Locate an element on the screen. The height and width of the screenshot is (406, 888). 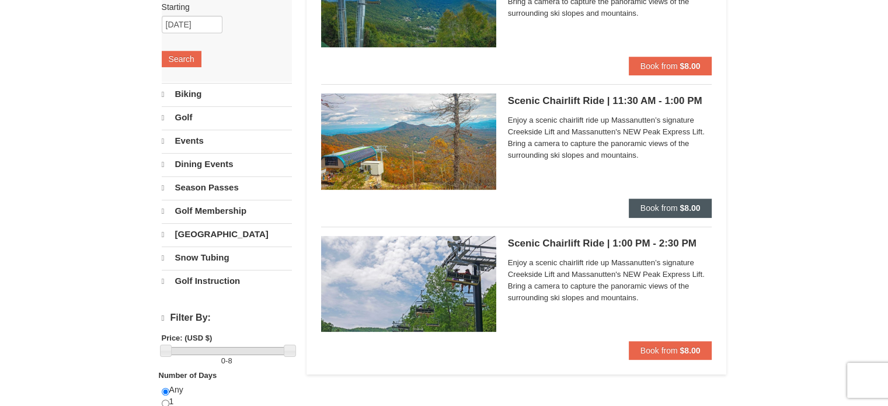
a: Dining Events is located at coordinates (226, 164).